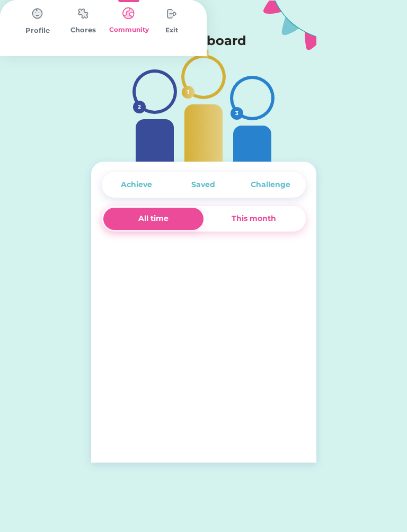  I want to click on img: type%3Dkids%2C%20state%3Dselected.svg, so click(129, 14).